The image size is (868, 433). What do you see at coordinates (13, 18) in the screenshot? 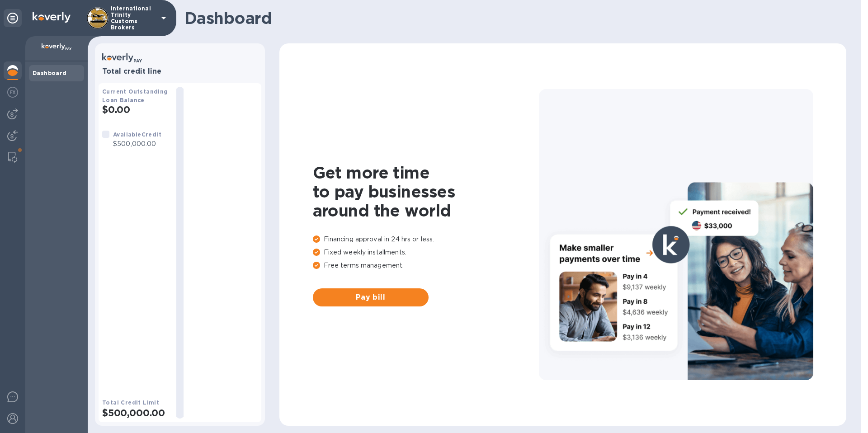
I see `div: Unpin categories` at bounding box center [13, 18].